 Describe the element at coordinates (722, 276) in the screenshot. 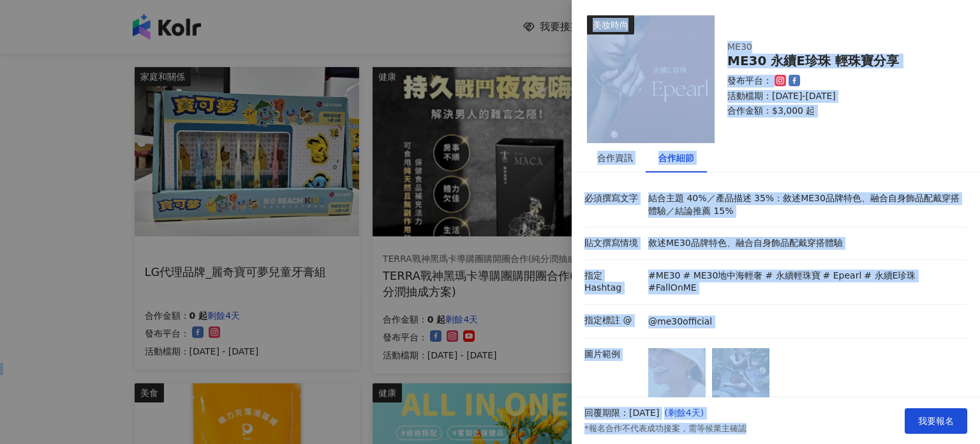

I see `p: # ME30地中海輕奢` at that location.